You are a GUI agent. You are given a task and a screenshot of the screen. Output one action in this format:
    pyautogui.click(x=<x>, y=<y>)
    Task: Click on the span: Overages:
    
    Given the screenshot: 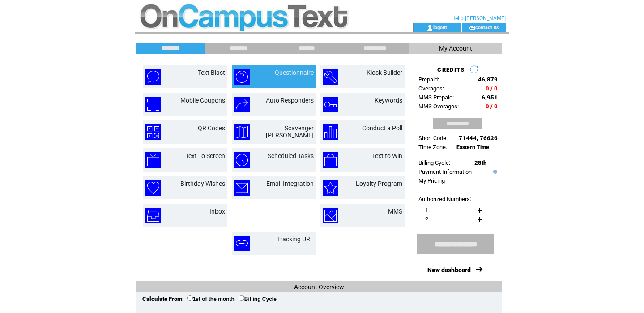 What is the action you would take?
    pyautogui.click(x=431, y=88)
    